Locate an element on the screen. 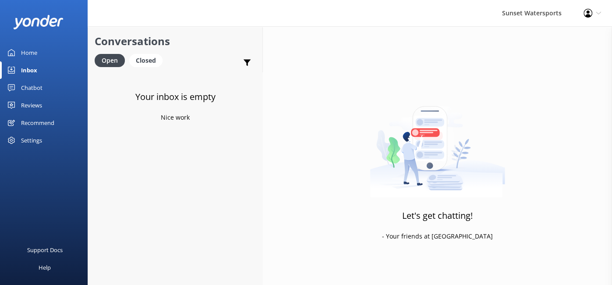  div: Help is located at coordinates (45, 267).